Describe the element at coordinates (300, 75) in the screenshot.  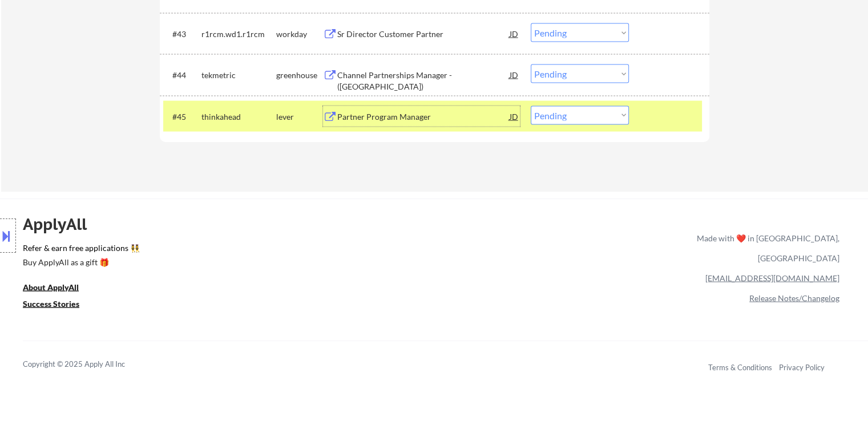
I see `div: greenhouse` at that location.